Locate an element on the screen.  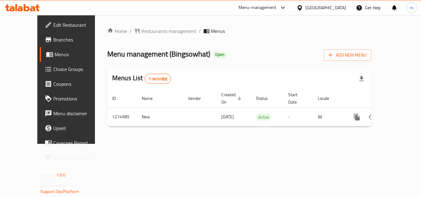
span: Name is located at coordinates (151, 99).